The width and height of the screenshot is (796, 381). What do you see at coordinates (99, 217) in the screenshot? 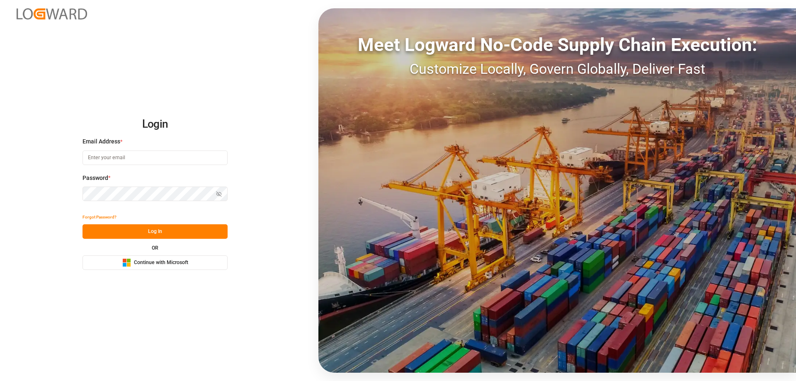
I see `button: Forgot Password?` at bounding box center [99, 217].